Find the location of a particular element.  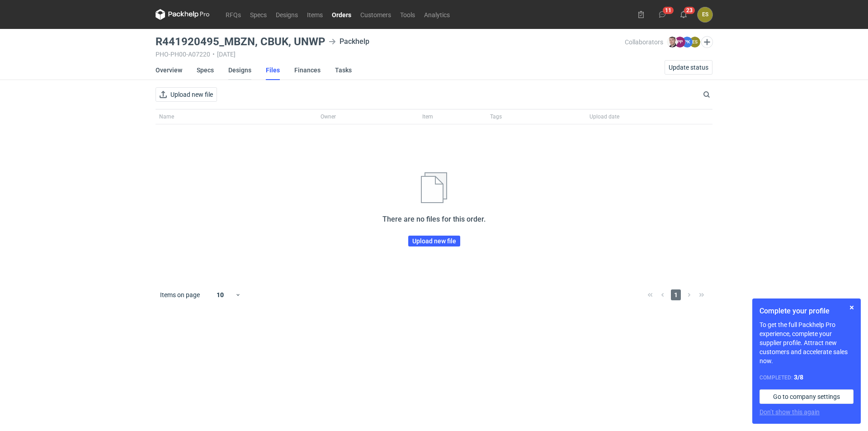

button: Update status is located at coordinates (689, 67).